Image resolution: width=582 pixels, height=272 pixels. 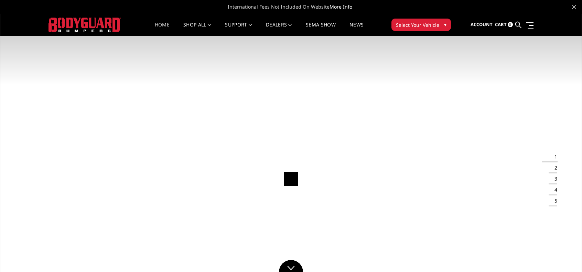 What do you see at coordinates (510, 24) in the screenshot?
I see `span: 0` at bounding box center [510, 24].